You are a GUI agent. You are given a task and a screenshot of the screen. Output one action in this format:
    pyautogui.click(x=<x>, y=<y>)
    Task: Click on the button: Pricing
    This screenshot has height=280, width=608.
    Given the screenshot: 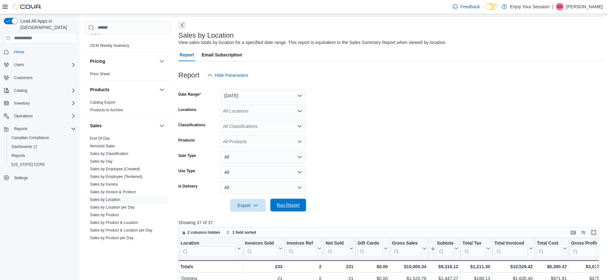 What is the action you would take?
    pyautogui.click(x=123, y=61)
    